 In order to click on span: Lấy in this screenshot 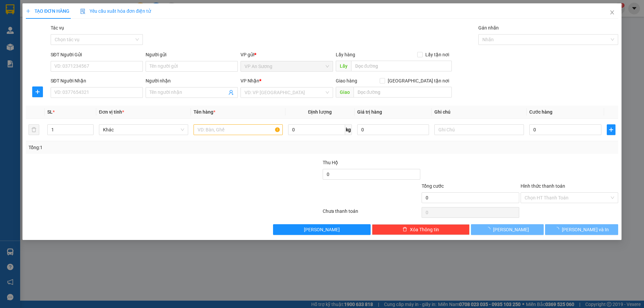, I will do `click(344, 66)`.